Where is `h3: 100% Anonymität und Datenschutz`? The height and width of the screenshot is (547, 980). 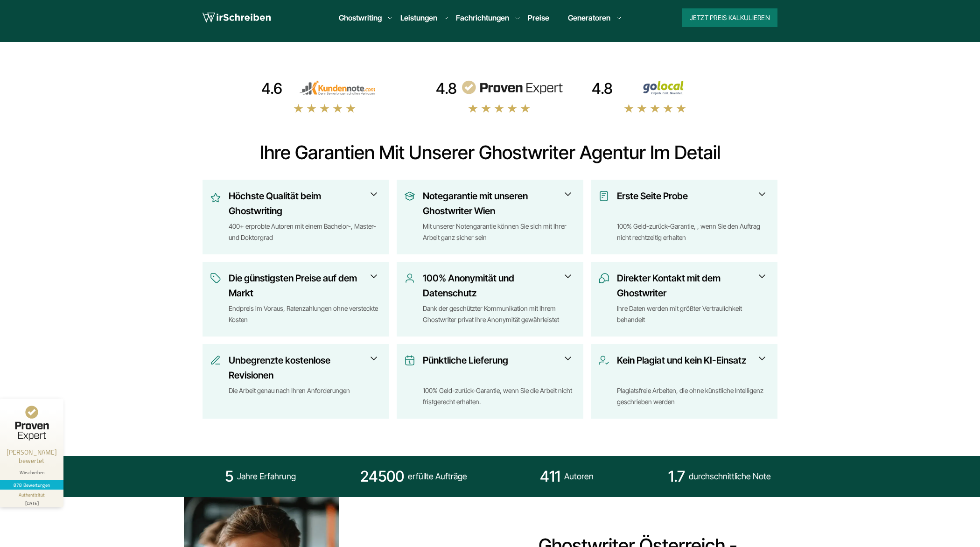 h3: 100% Anonymität und Datenschutz is located at coordinates (496, 286).